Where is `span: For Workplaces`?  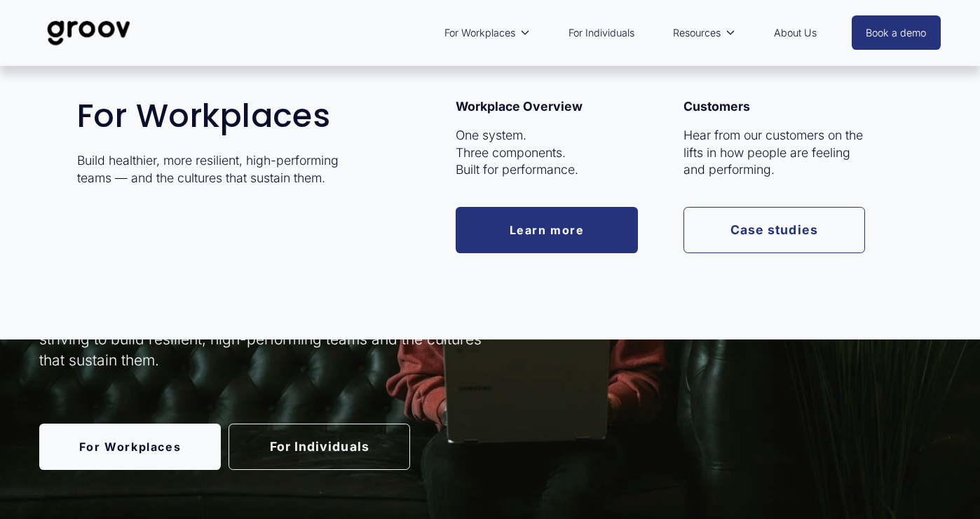
span: For Workplaces is located at coordinates (480, 33).